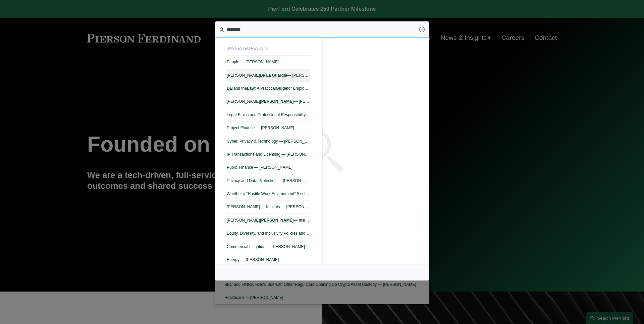 This screenshot has height=324, width=644. What do you see at coordinates (230, 88) in the screenshot?
I see `em: DEI` at bounding box center [230, 88].